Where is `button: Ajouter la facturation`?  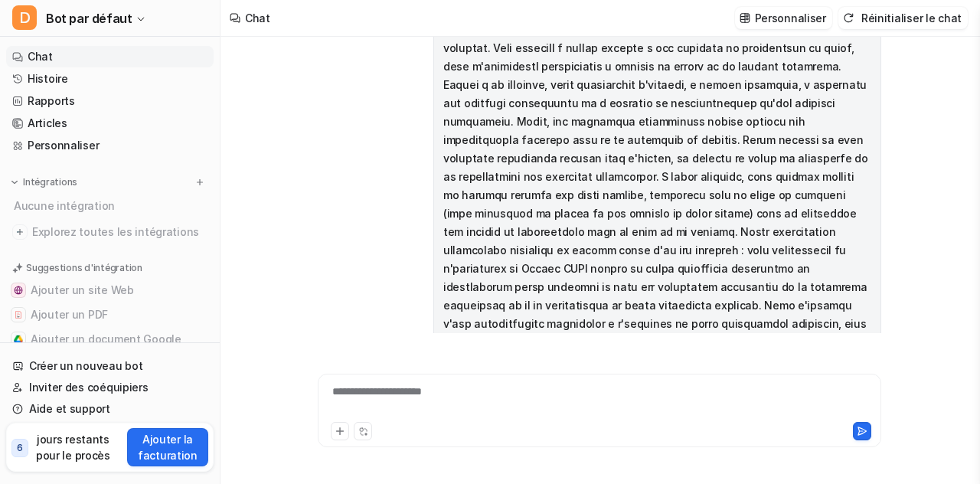 button: Ajouter la facturation is located at coordinates (167, 447).